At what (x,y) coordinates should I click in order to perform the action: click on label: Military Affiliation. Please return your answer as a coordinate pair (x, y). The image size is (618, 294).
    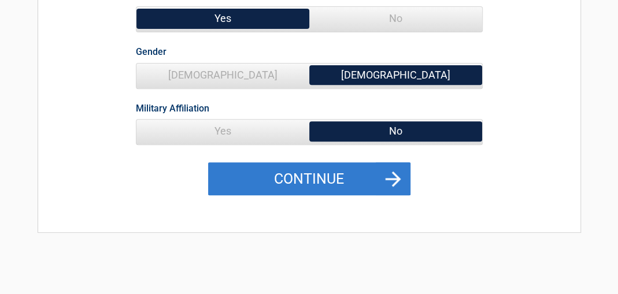
    Looking at the image, I should click on (172, 108).